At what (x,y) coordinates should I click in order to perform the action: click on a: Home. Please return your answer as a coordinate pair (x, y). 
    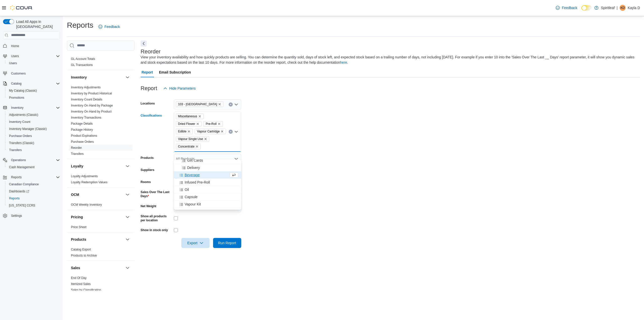
    Looking at the image, I should click on (15, 46).